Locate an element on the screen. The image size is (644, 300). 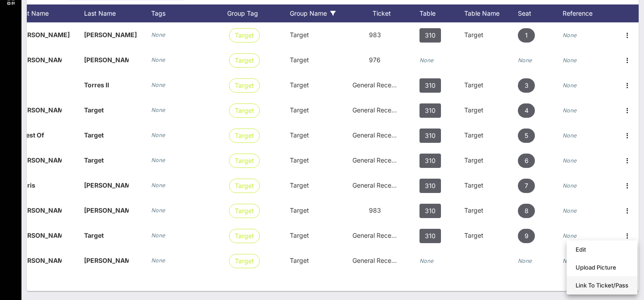
div: Edit is located at coordinates (602, 249).